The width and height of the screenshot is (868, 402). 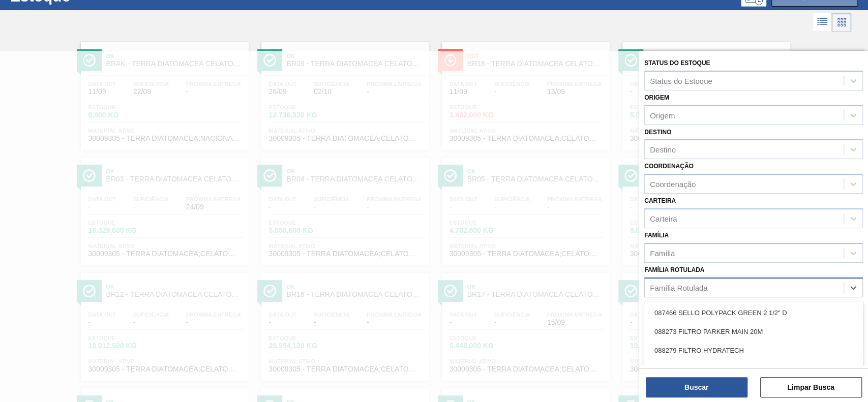 What do you see at coordinates (678, 287) in the screenshot?
I see `div: Família Rotulada` at bounding box center [678, 287].